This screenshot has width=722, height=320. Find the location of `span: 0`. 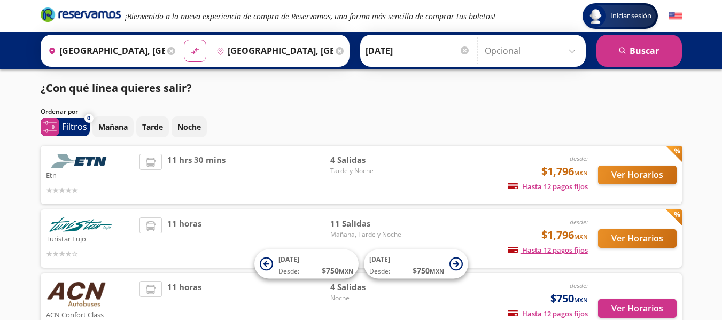

span: 0 is located at coordinates (89, 118).